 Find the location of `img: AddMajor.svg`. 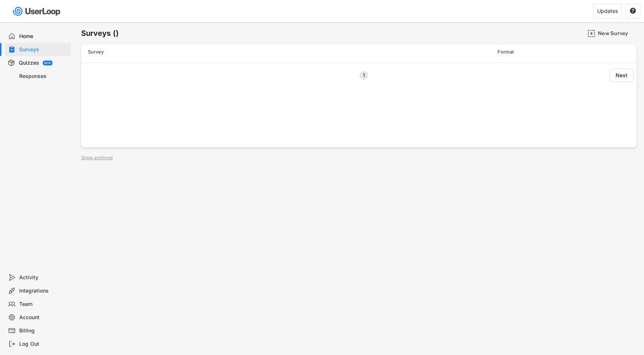

img: AddMajor.svg is located at coordinates (591, 33).